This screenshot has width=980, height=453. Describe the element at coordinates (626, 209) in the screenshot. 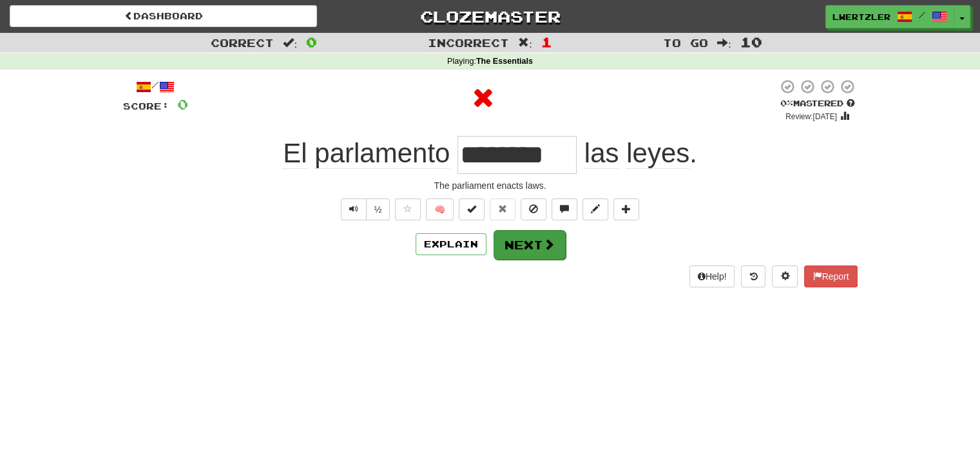

I see `button: Add to collection (alt+a)` at that location.